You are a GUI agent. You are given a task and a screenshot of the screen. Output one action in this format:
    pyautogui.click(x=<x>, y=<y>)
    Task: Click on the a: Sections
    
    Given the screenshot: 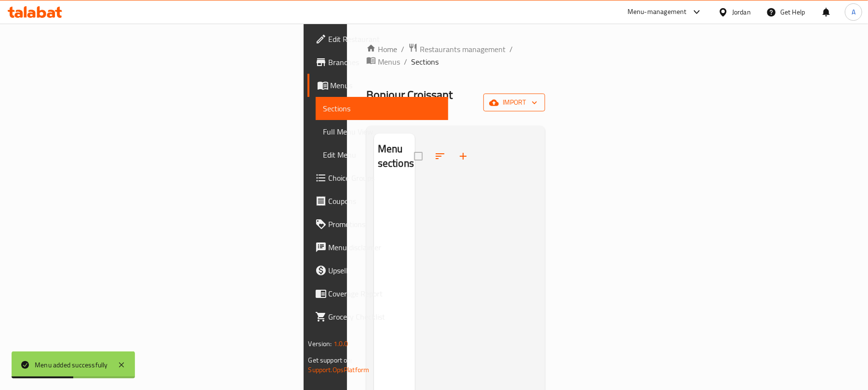 What is the action you would take?
    pyautogui.click(x=383, y=108)
    